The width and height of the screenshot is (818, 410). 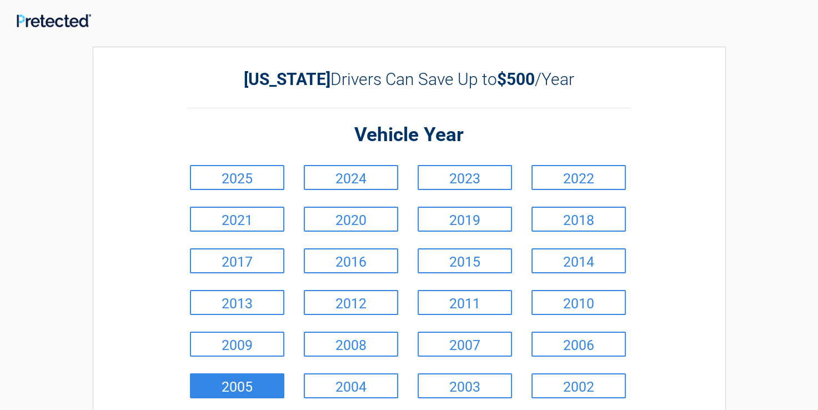 What do you see at coordinates (237, 386) in the screenshot?
I see `a: 2005` at bounding box center [237, 386].